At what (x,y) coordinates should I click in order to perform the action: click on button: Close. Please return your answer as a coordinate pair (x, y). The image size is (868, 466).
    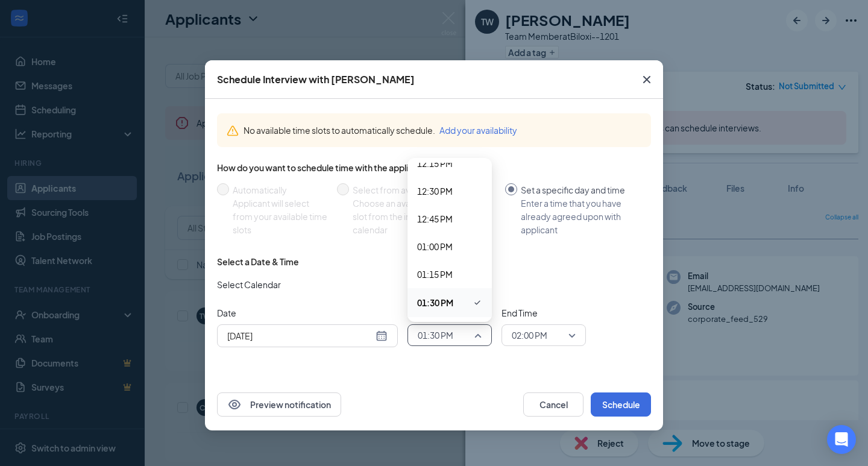
    Looking at the image, I should click on (647, 79).